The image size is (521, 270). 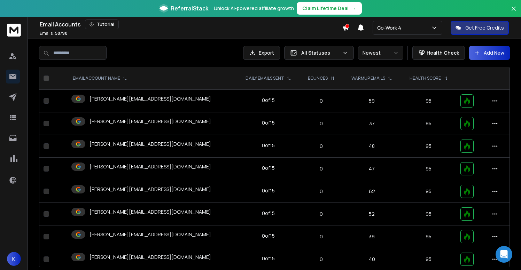 I want to click on td: 59, so click(x=372, y=101).